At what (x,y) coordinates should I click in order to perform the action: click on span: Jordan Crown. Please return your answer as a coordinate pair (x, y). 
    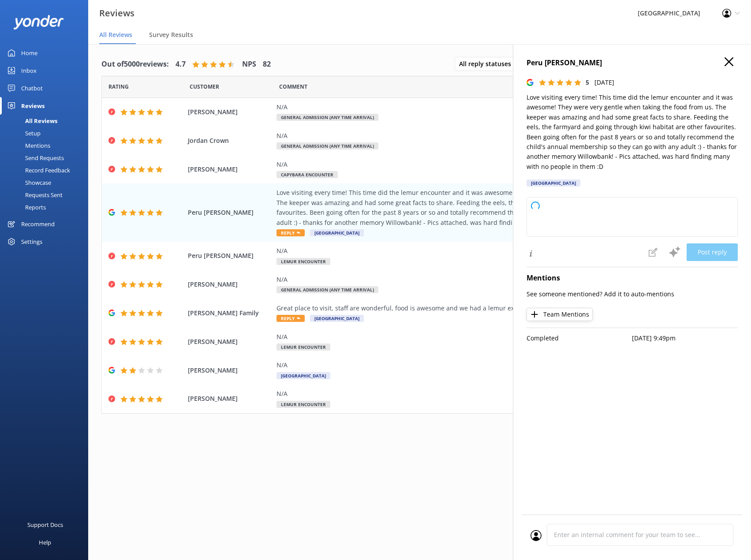
    Looking at the image, I should click on (230, 141).